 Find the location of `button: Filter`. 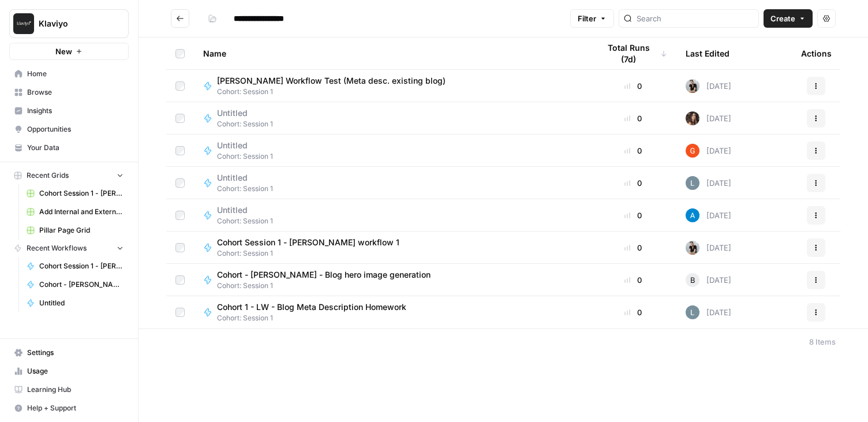

button: Filter is located at coordinates (592, 18).